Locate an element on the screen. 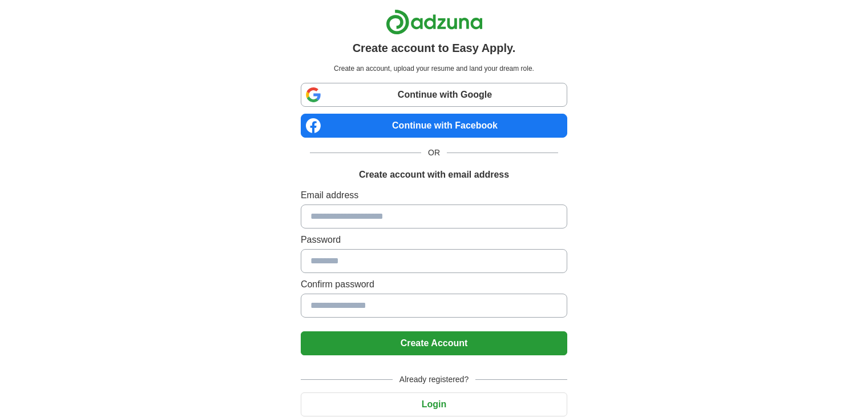 The image size is (868, 417). p: Create an account, upload your resume and land your dream role. is located at coordinates (434, 69).